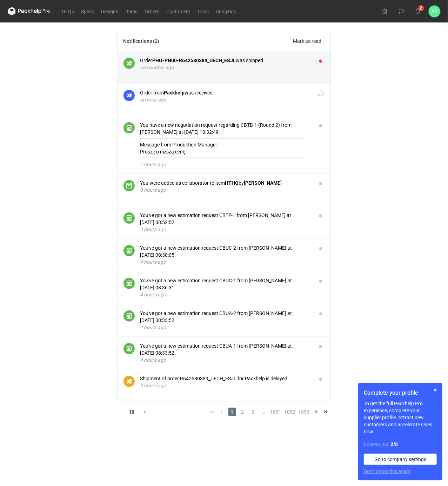 This screenshot has height=486, width=448. I want to click on button: AŚ, so click(434, 11).